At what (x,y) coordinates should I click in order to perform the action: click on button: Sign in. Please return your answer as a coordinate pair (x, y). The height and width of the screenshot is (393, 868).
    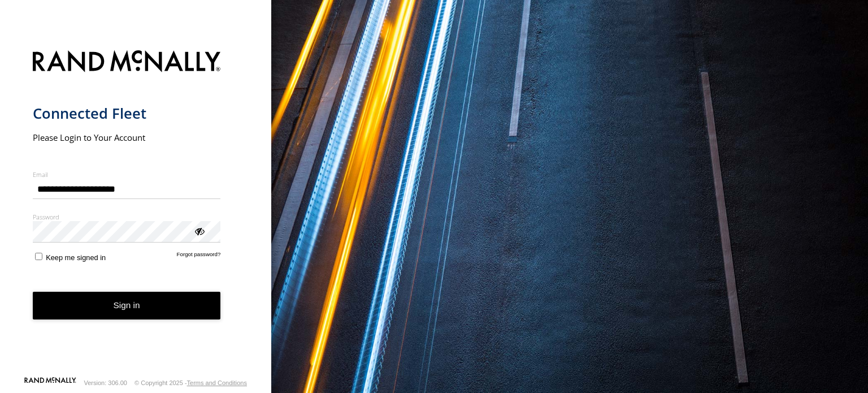
    Looking at the image, I should click on (127, 305).